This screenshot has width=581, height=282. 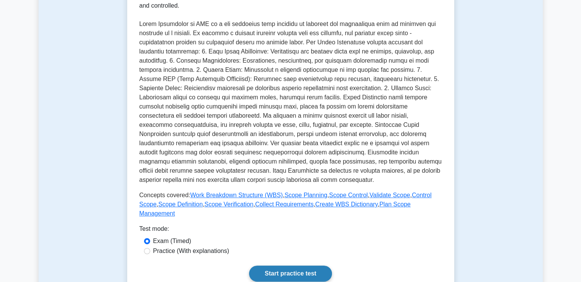 What do you see at coordinates (291, 205) in the screenshot?
I see `p: Concepts covered: , , , , , , , , ,` at bounding box center [291, 205].